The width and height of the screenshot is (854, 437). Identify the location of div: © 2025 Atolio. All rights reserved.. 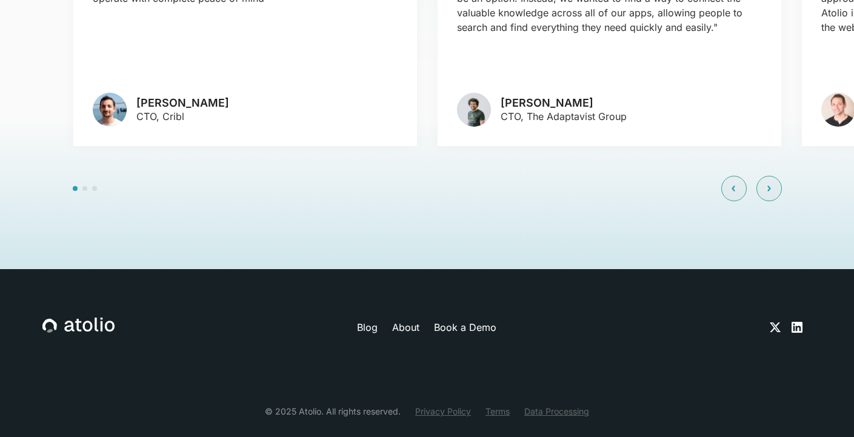
(333, 411).